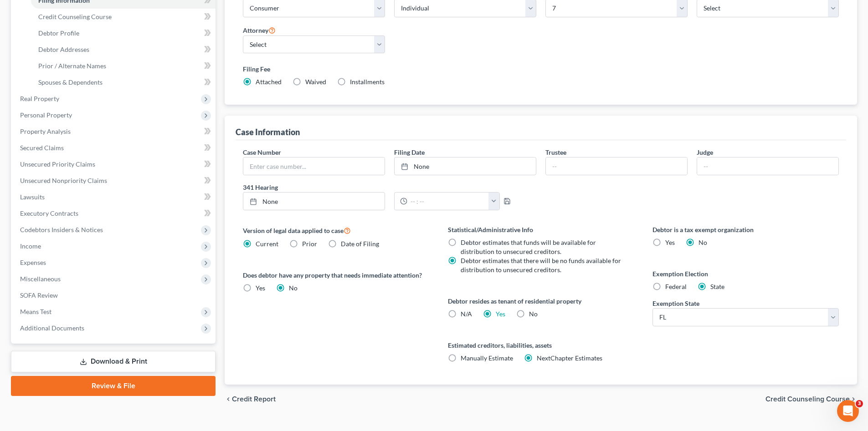 Image resolution: width=868 pixels, height=431 pixels. I want to click on span: Means Test, so click(35, 312).